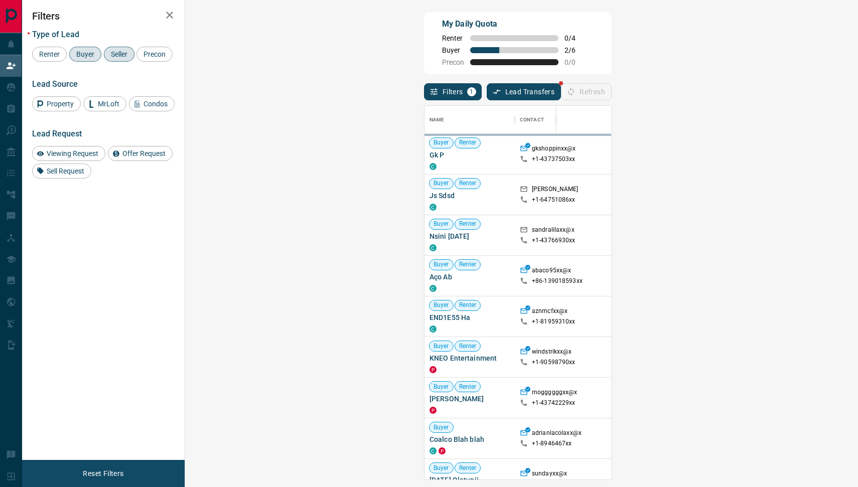 The image size is (858, 487). Describe the element at coordinates (105, 104) in the screenshot. I see `div: MrLoft` at that location.